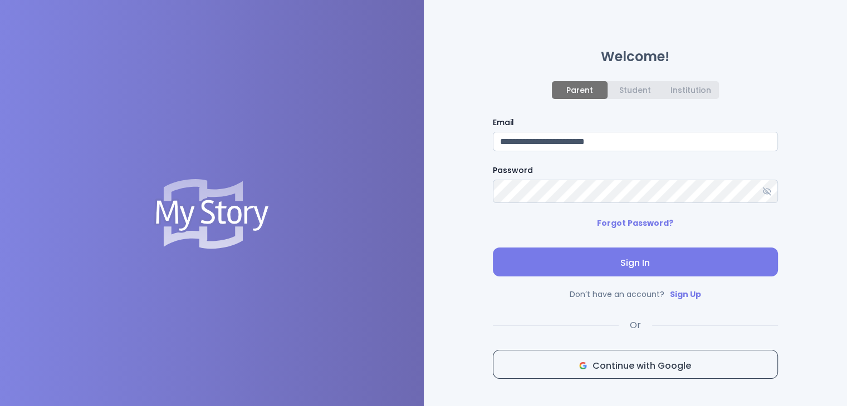 The height and width of the screenshot is (406, 847). Describe the element at coordinates (635, 263) in the screenshot. I see `span: Sign In` at that location.